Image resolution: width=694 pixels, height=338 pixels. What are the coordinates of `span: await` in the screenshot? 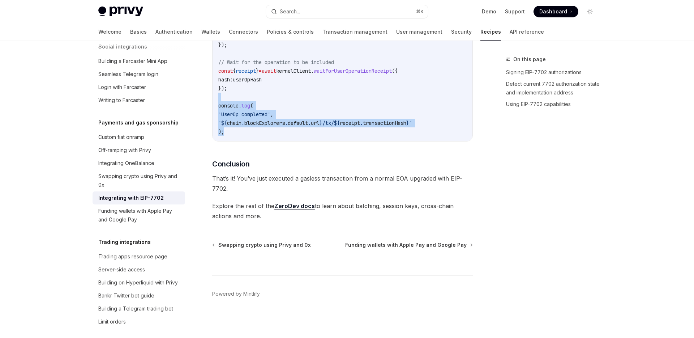 It's located at (269, 71).